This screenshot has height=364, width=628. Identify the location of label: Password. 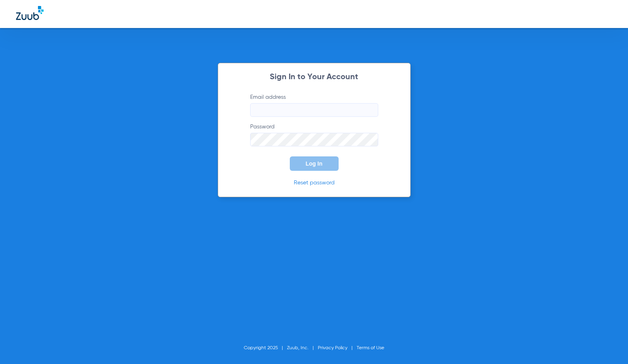
(314, 135).